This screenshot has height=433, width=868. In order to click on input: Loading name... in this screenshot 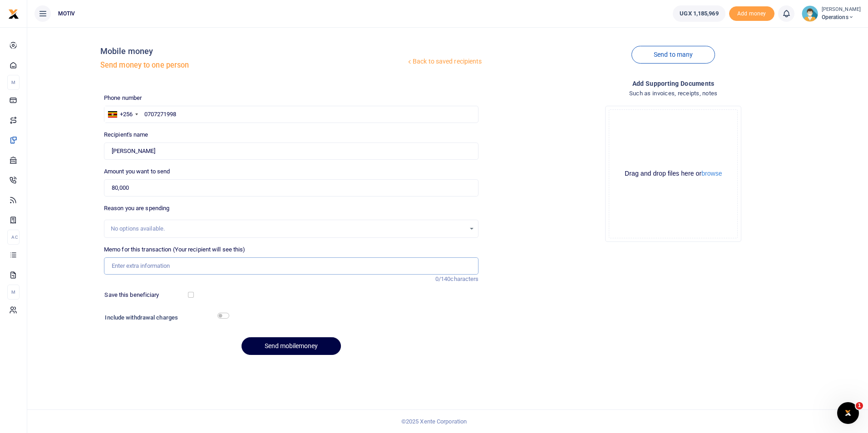, I will do `click(291, 151)`.